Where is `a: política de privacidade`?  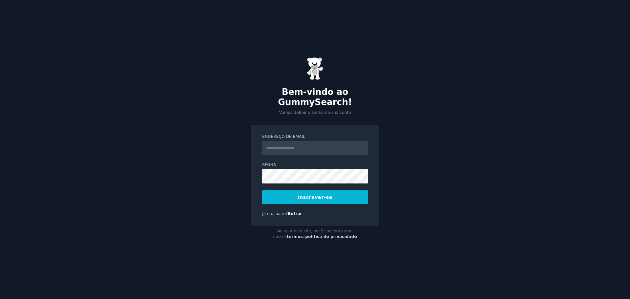
a: política de privacidade is located at coordinates (331, 237).